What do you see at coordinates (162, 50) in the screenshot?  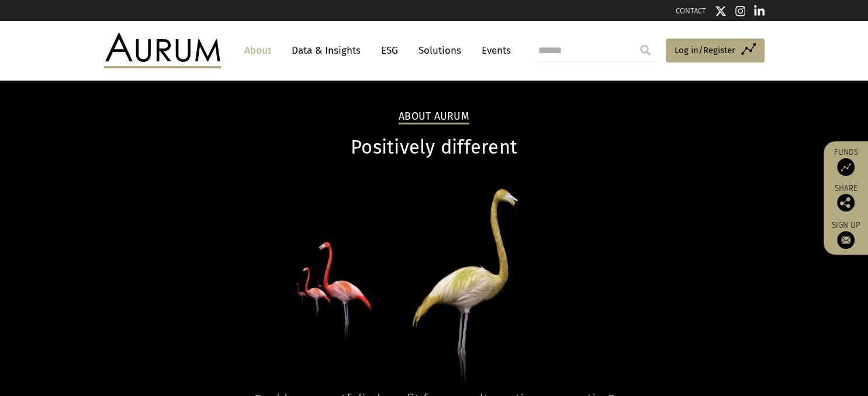 I see `img: Aurum` at bounding box center [162, 50].